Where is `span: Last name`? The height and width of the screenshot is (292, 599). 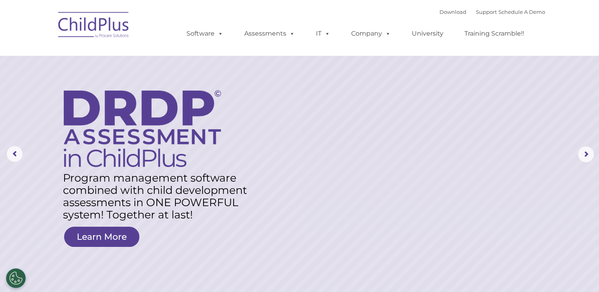
span: Last name is located at coordinates (122, 55).